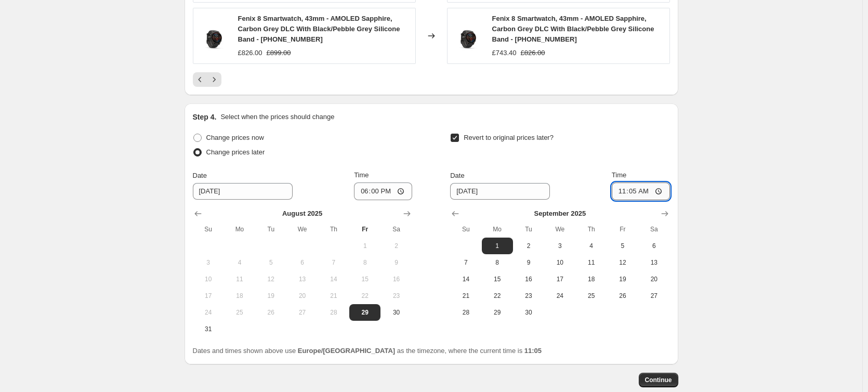 Image resolution: width=868 pixels, height=392 pixels. What do you see at coordinates (529, 246) in the screenshot?
I see `button: Tuesday September 2 2025` at bounding box center [529, 246].